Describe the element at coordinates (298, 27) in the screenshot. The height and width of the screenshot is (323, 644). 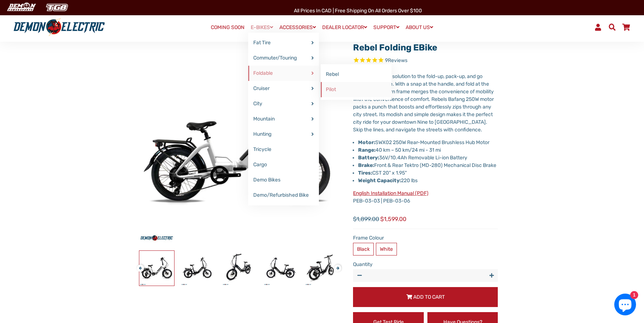
I see `a: ACCESSORIES` at that location.